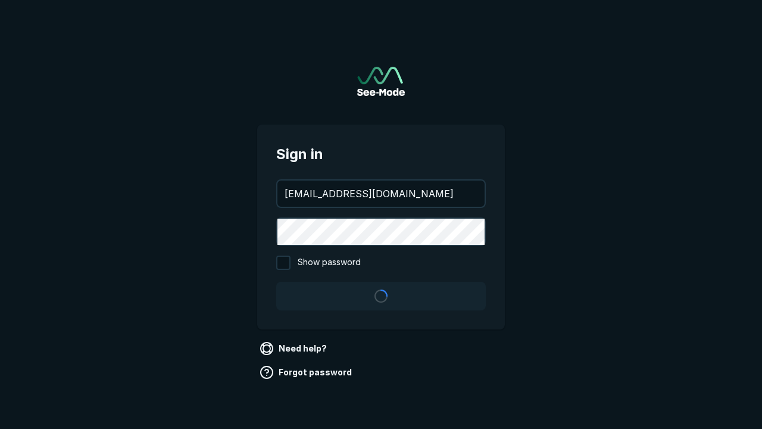 Image resolution: width=762 pixels, height=429 pixels. I want to click on span: Sign in, so click(381, 154).